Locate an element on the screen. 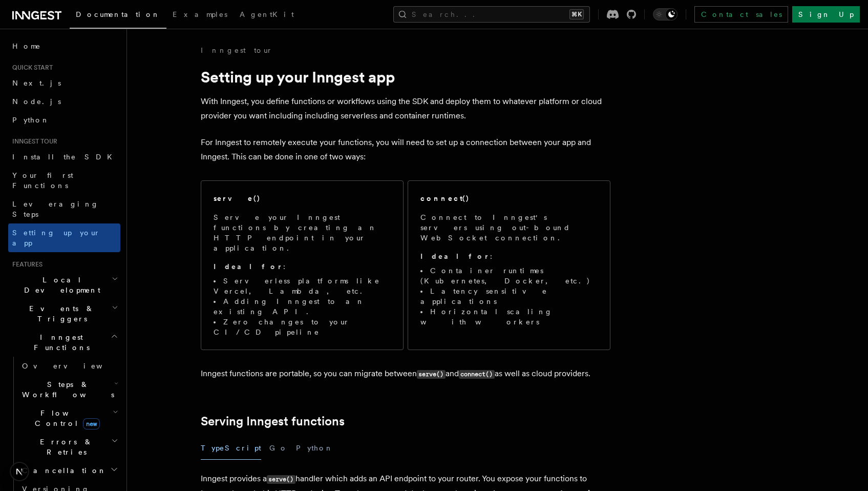  h2: serve() is located at coordinates (237, 199).